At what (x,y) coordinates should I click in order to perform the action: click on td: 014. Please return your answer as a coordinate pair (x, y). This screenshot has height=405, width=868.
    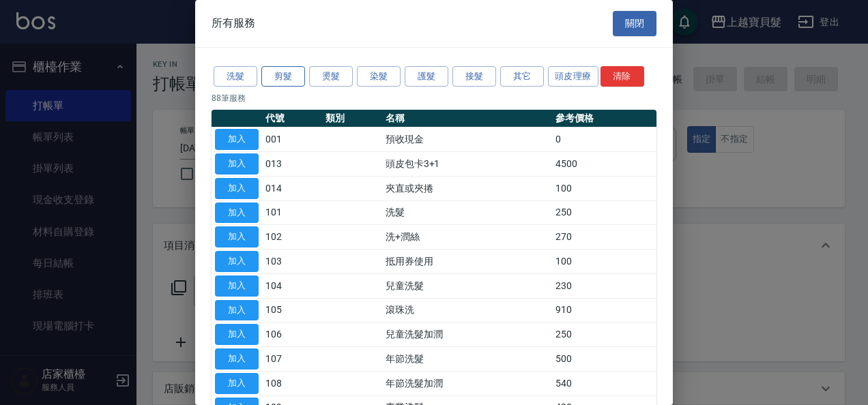
    Looking at the image, I should click on (292, 188).